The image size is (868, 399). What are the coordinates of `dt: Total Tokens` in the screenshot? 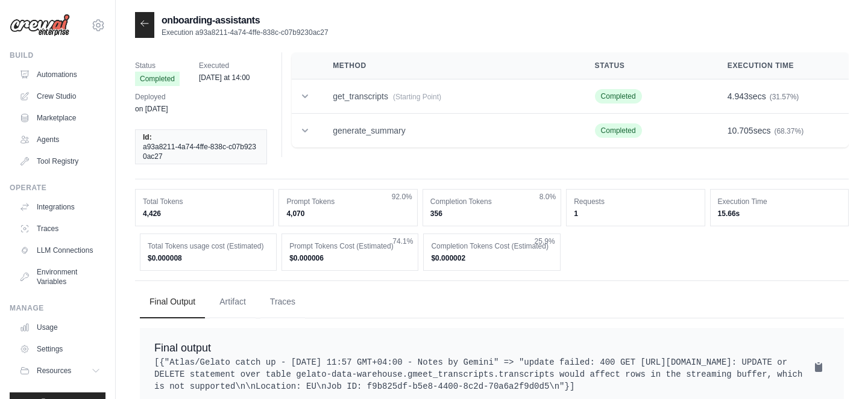 It's located at (204, 202).